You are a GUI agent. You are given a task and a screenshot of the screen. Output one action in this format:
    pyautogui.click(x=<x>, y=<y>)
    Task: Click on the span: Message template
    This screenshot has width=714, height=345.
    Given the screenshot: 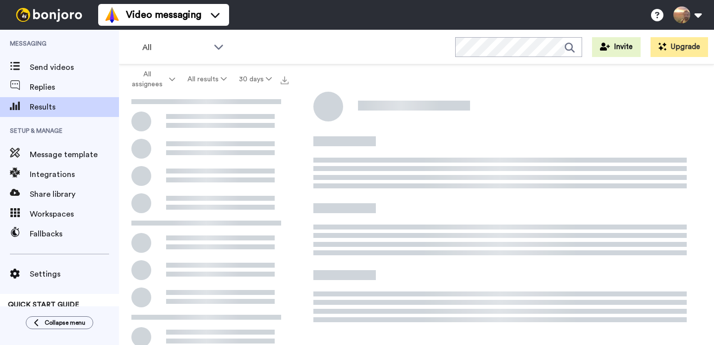 What is the action you would take?
    pyautogui.click(x=74, y=155)
    